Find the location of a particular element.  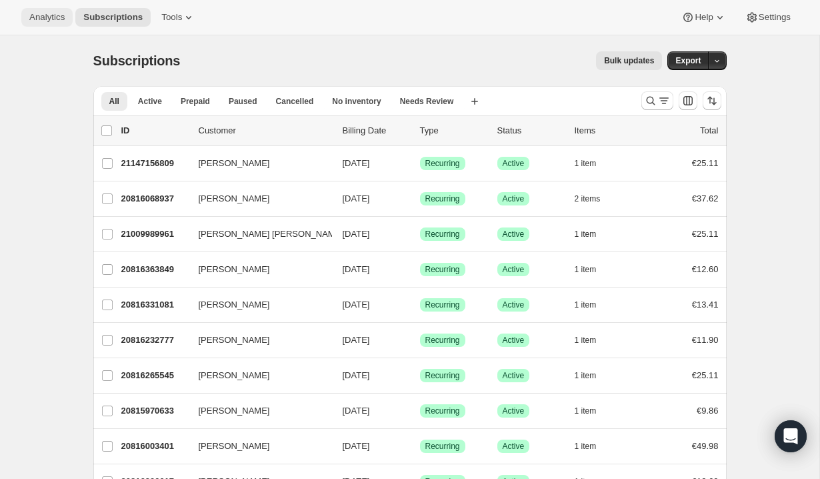

button: Subscriptions is located at coordinates (113, 17).